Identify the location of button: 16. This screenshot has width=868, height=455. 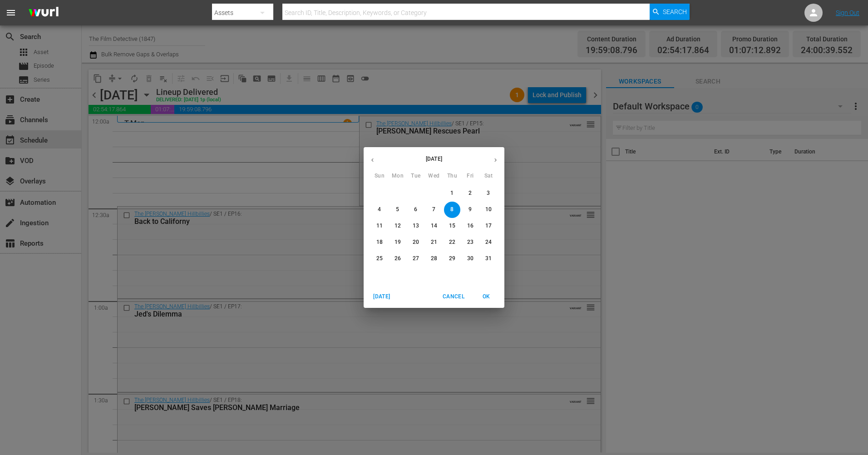
(470, 226).